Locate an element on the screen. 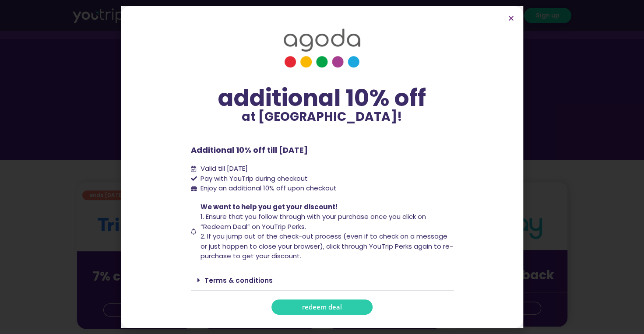 The height and width of the screenshot is (334, 644). span: We want to help you get your discount! is located at coordinates (269, 207).